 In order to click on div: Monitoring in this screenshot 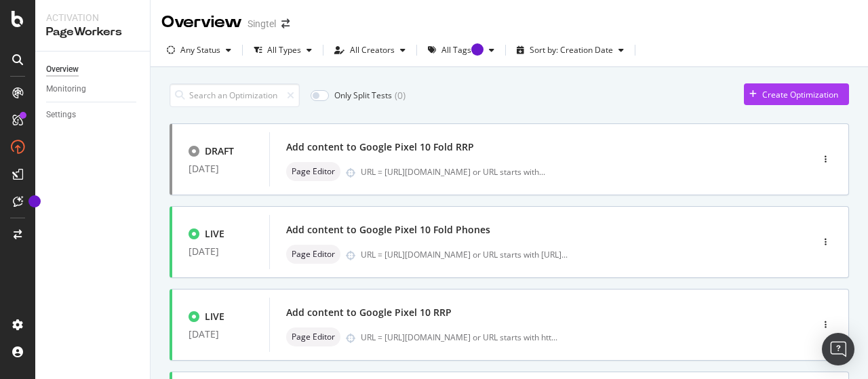, I will do `click(66, 88)`.